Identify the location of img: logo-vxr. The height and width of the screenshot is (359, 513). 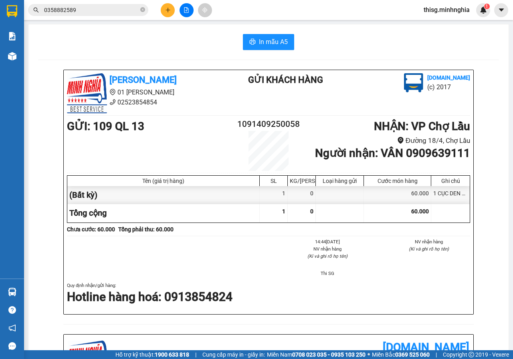
(12, 11).